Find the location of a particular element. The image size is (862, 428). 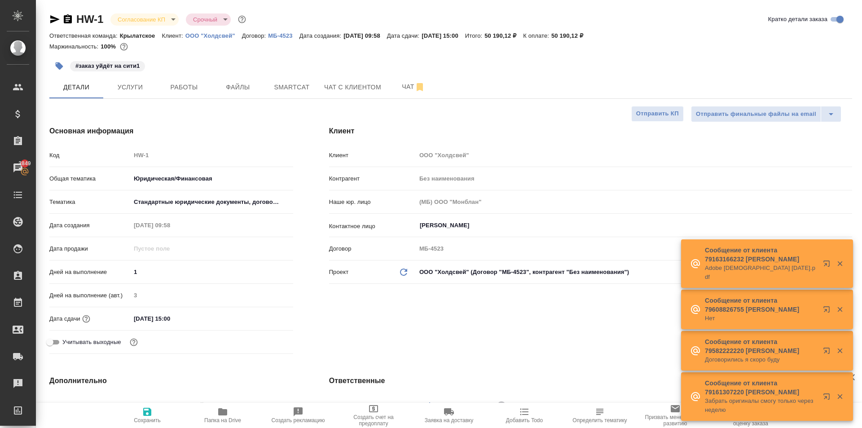

button: Согласование КП is located at coordinates (141, 19).